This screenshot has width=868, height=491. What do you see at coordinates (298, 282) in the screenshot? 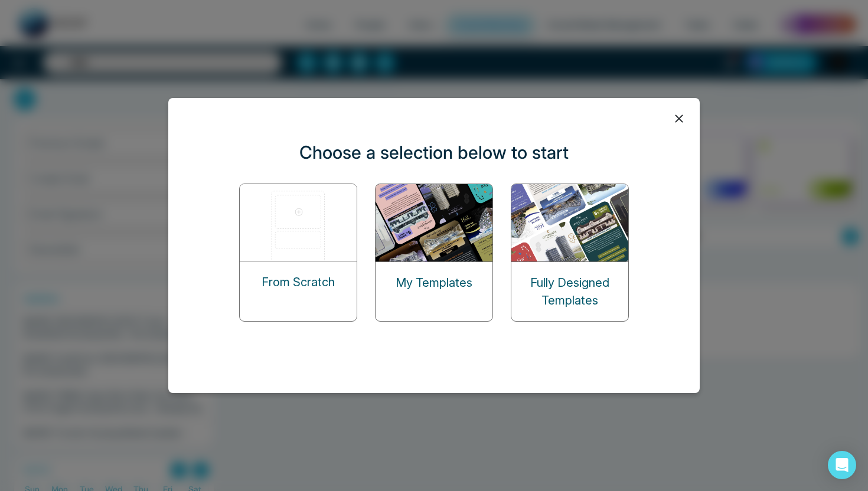
I see `p: From Scratch` at bounding box center [298, 282].